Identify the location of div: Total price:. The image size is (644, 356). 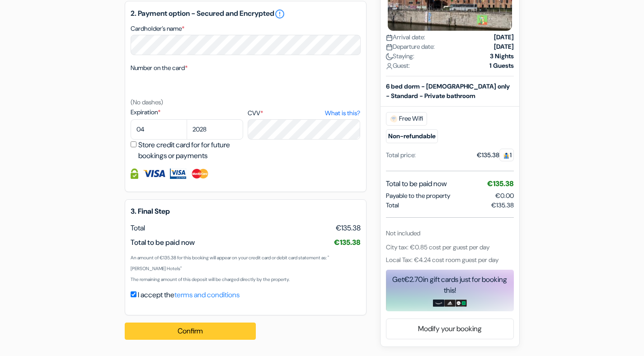
(401, 155).